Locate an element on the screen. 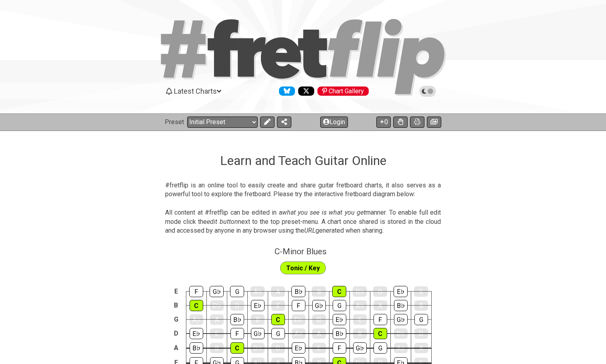 The height and width of the screenshot is (364, 606). button: Create image is located at coordinates (434, 122).